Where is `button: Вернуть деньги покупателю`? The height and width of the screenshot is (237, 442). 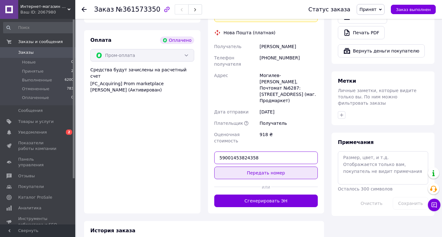 button: Вернуть деньги покупателю is located at coordinates (381, 51).